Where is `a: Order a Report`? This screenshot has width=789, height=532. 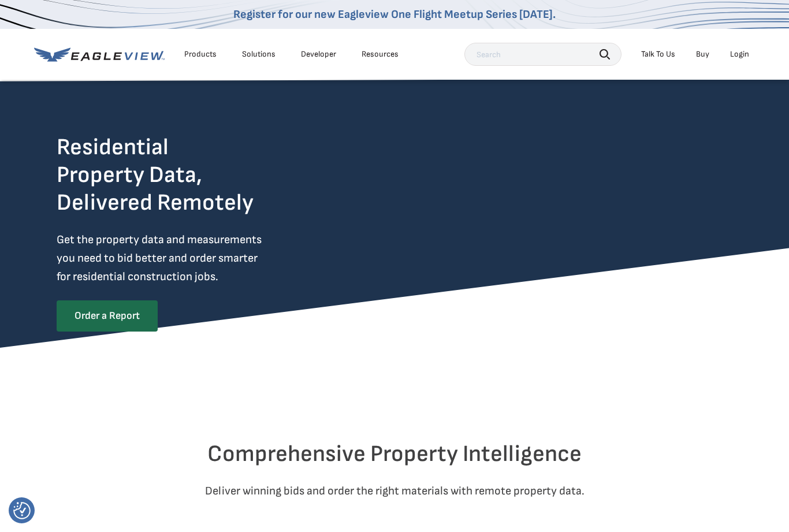
a: Order a Report is located at coordinates (107, 316).